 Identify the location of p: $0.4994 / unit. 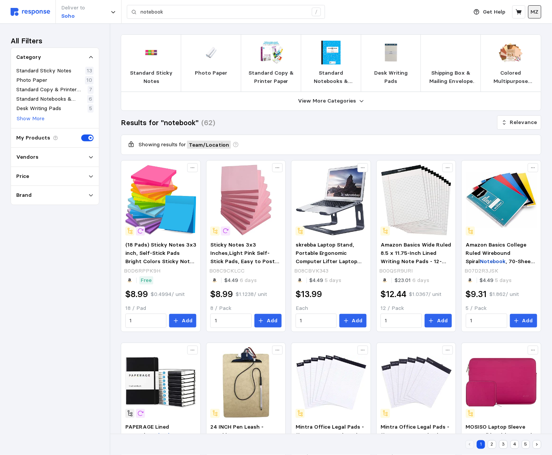
(168, 295).